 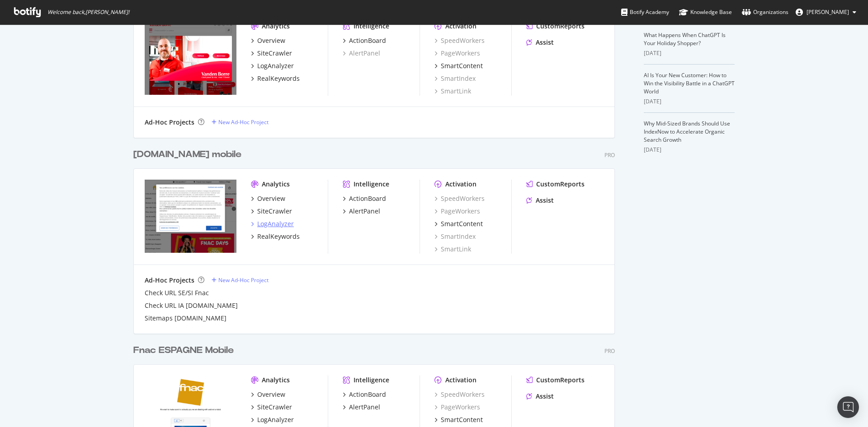 I want to click on img: www.vandenborre.be/, so click(x=190, y=58).